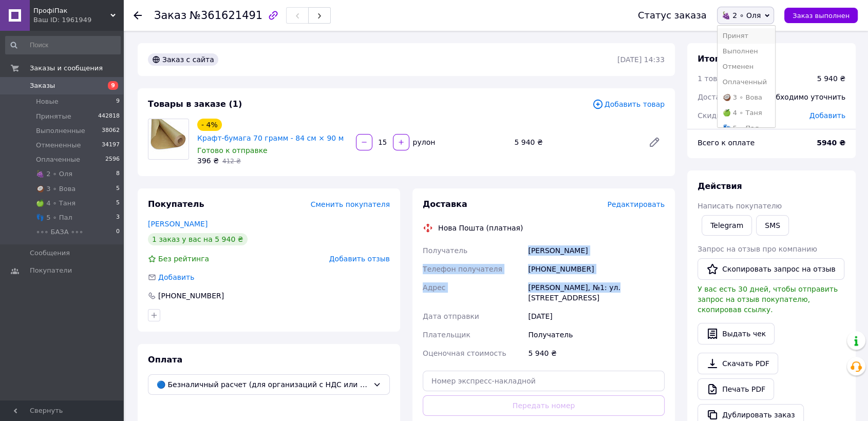 The width and height of the screenshot is (868, 421). Describe the element at coordinates (434, 288) in the screenshot. I see `span: Адрес` at that location.